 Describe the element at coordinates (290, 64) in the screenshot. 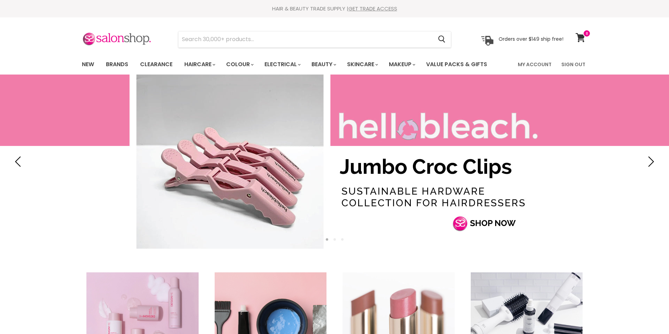

I see `ul: Main menu` at that location.